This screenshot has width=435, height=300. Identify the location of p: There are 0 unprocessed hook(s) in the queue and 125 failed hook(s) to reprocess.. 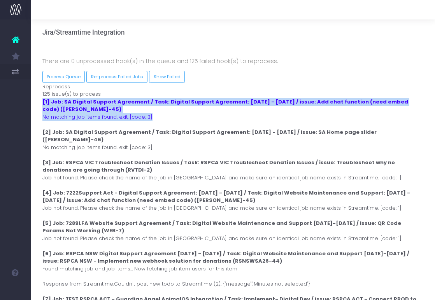
(233, 61).